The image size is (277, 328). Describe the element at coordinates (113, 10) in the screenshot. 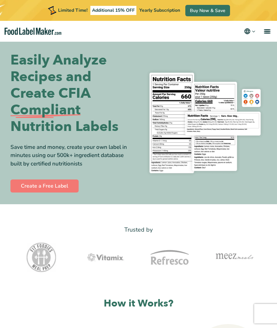

I see `span: Additional 15% OFF` at that location.